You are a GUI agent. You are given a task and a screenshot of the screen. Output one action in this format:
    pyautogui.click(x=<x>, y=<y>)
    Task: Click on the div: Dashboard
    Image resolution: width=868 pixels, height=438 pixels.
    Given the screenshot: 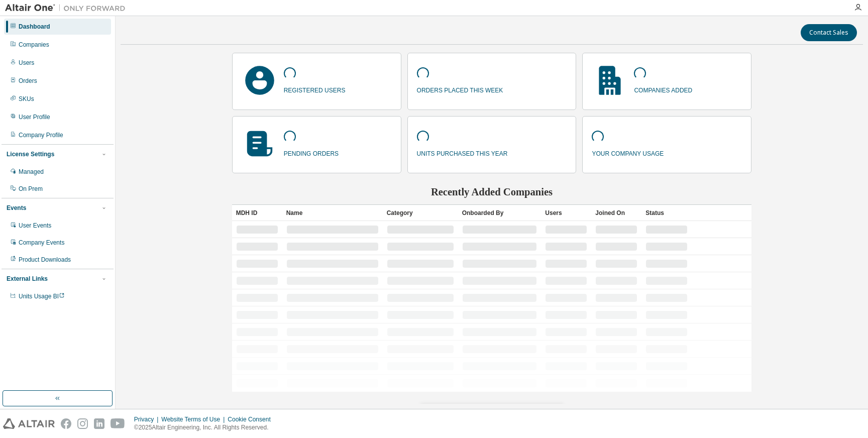 What is the action you would take?
    pyautogui.click(x=34, y=27)
    